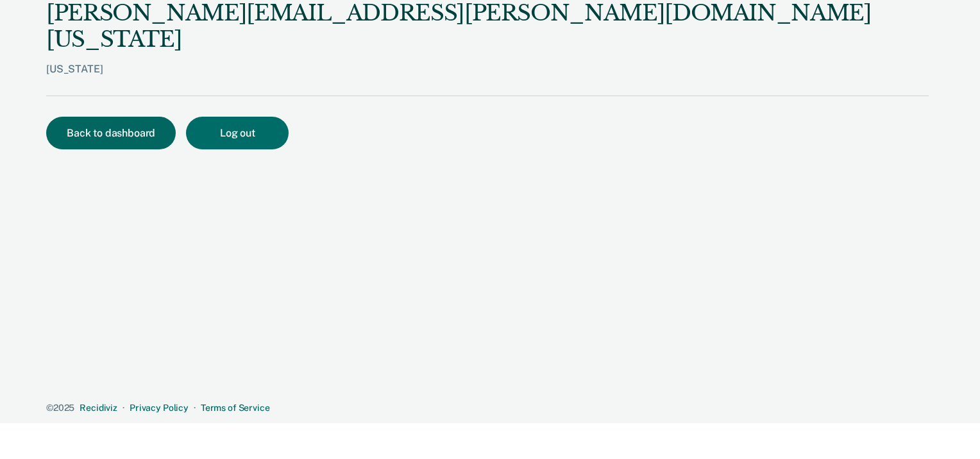 The width and height of the screenshot is (980, 459). Describe the element at coordinates (236, 408) in the screenshot. I see `a: Terms of Service` at that location.